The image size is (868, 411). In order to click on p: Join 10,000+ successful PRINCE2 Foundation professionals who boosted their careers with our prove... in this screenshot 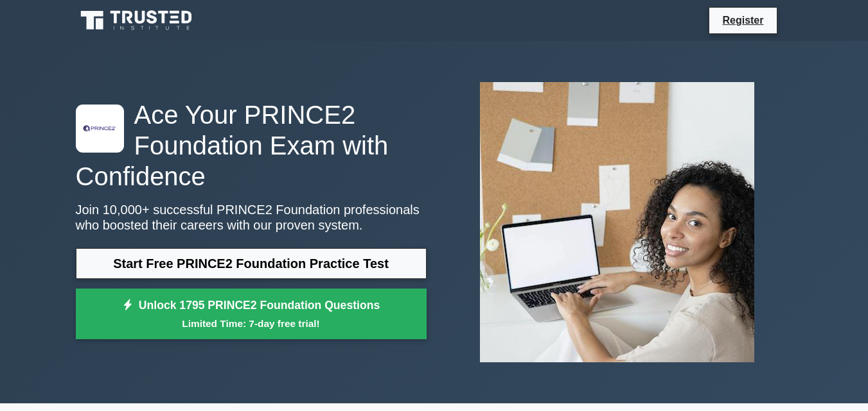, I will do `click(251, 217)`.